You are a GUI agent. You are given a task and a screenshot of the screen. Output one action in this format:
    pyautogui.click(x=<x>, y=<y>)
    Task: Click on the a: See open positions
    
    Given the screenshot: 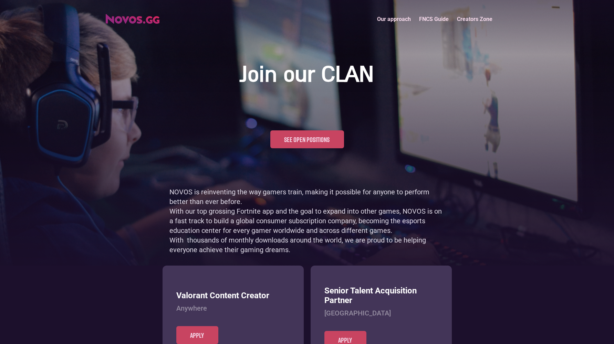 What is the action you would take?
    pyautogui.click(x=307, y=139)
    